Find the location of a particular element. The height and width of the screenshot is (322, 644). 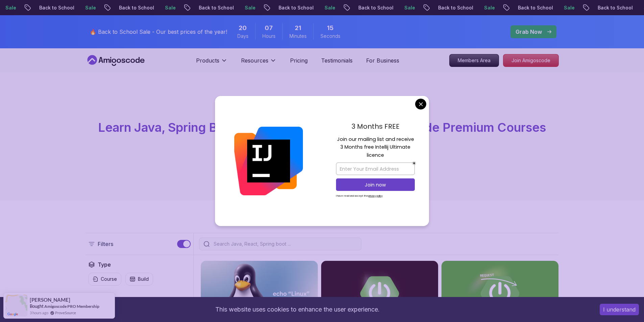

a: Join Amigoscode is located at coordinates (530, 60).